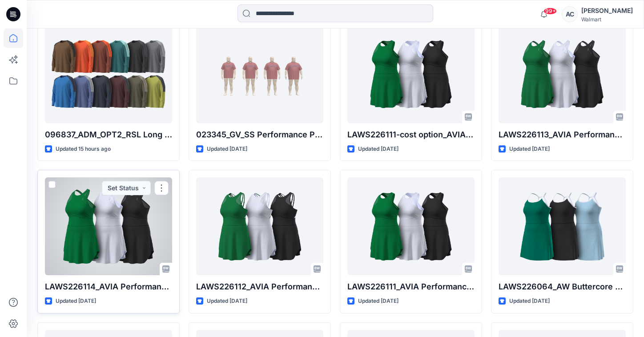 The width and height of the screenshot is (644, 337). What do you see at coordinates (411, 134) in the screenshot?
I see `p: LAWS226111-cost option_AVIA Performance Tennis Dress` at bounding box center [411, 134].